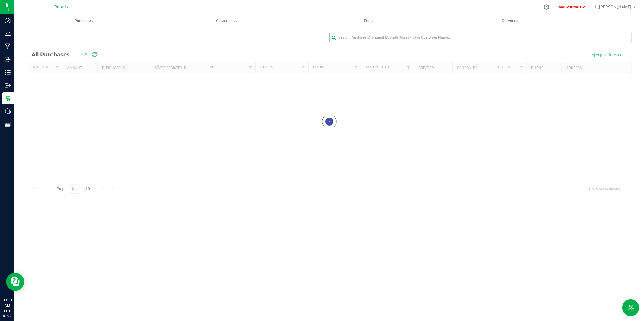 This screenshot has width=644, height=321. What do you see at coordinates (368, 21) in the screenshot?
I see `span: Tills` at bounding box center [368, 21].